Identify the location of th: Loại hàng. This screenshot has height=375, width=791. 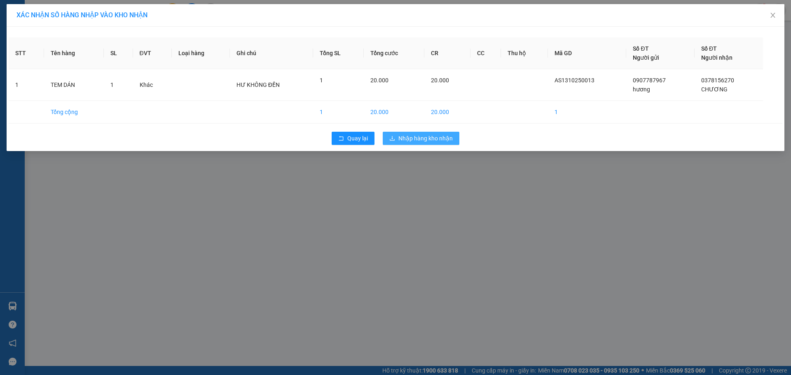
(201, 53).